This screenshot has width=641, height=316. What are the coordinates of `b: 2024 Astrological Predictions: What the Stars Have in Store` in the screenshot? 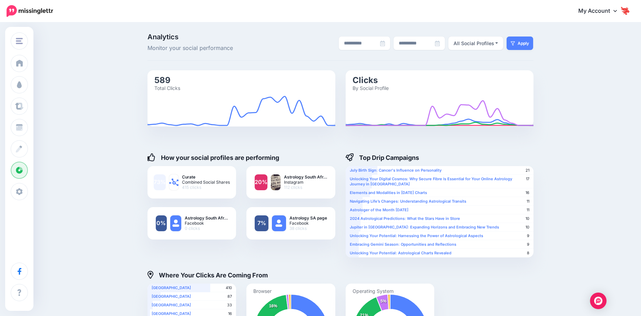 It's located at (405, 219).